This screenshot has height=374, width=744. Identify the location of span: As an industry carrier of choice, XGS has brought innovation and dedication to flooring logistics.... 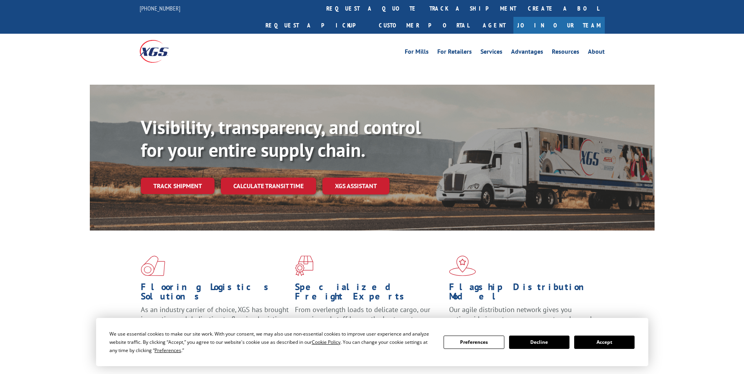
(215, 319).